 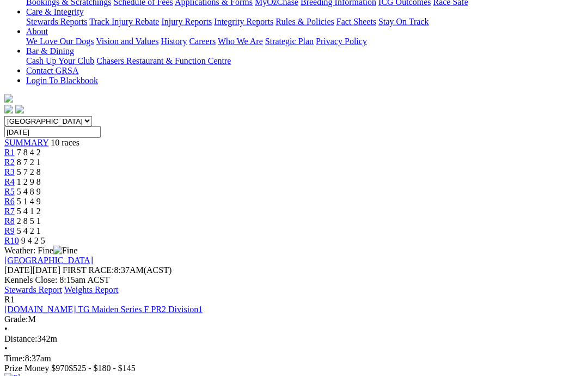 What do you see at coordinates (16, 318) in the screenshot?
I see `span: Grade:` at bounding box center [16, 318].